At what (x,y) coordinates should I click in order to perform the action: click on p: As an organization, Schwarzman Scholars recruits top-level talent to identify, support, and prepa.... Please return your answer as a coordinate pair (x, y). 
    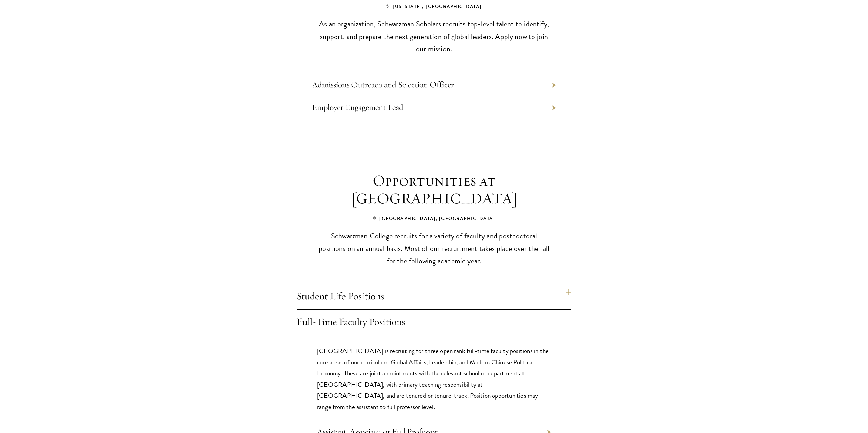
    Looking at the image, I should click on (434, 36).